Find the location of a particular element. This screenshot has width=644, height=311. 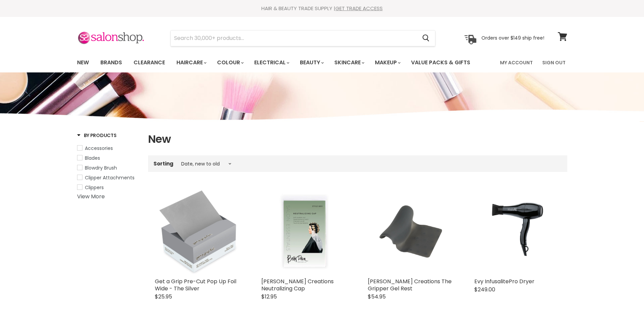

a: View More is located at coordinates (91, 196).